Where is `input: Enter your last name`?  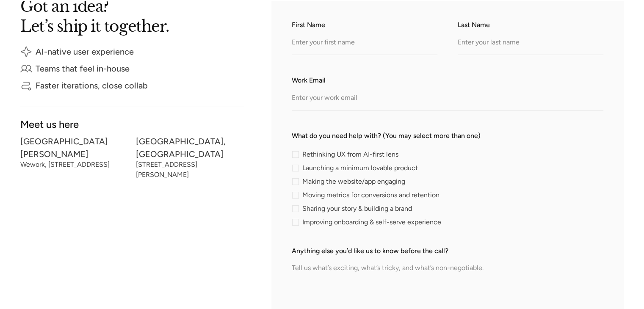 input: Enter your last name is located at coordinates (530, 43).